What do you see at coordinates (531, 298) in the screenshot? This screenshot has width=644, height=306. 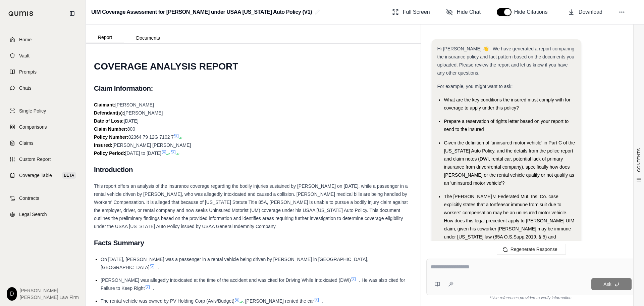 I see `div: *Use references provided to verify information.` at bounding box center [531, 298].